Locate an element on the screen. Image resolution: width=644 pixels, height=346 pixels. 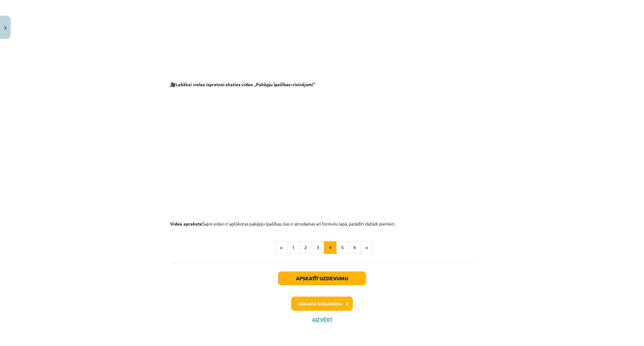
button: 6 is located at coordinates (355, 247).